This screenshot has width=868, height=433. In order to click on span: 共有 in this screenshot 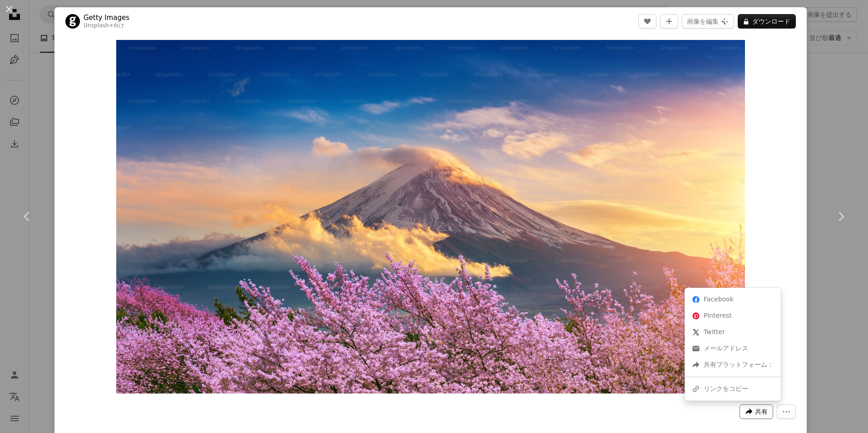, I will do `click(761, 411)`.